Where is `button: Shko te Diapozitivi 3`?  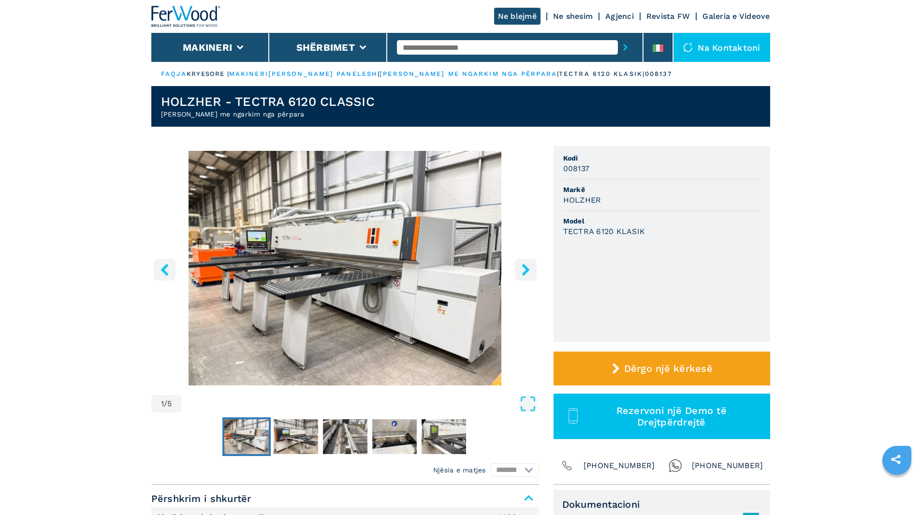 button: Shko te Diapozitivi 3 is located at coordinates (345, 436).